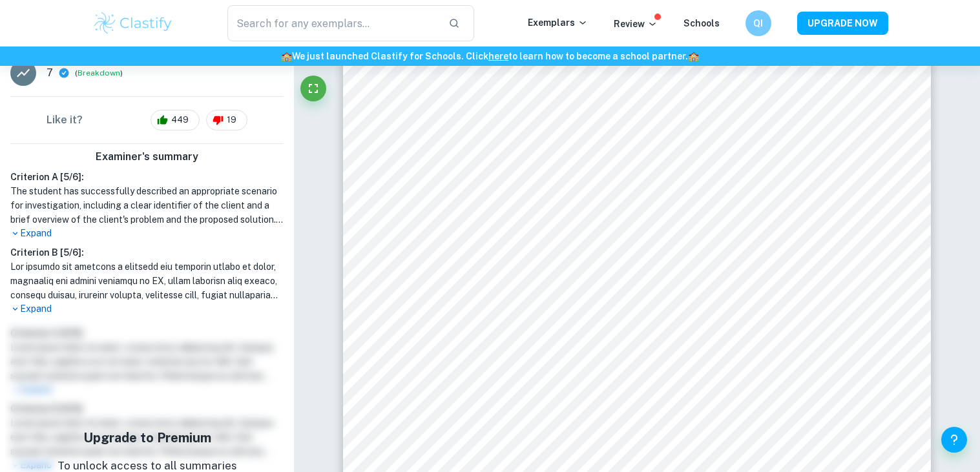 The width and height of the screenshot is (980, 472). I want to click on input: Search for any exemplars..., so click(333, 23).